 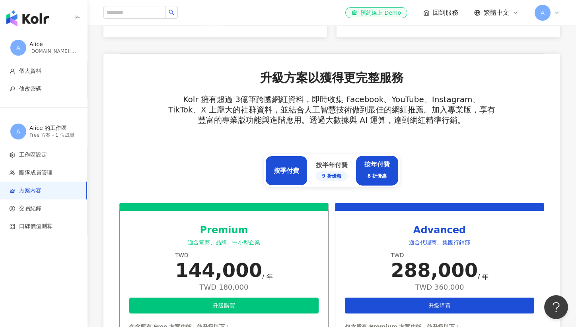 What do you see at coordinates (36, 173) in the screenshot?
I see `span: 團隊成員管理` at bounding box center [36, 173].